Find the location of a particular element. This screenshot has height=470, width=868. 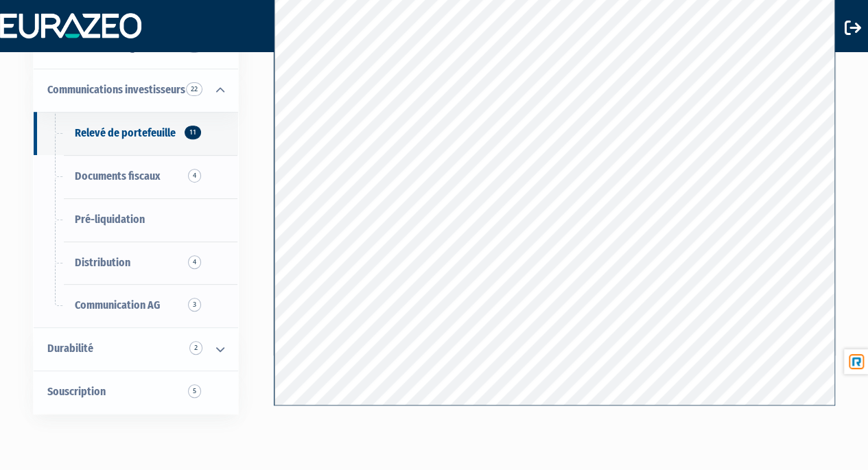

a: Communications investisseurs 22 is located at coordinates (136, 90).